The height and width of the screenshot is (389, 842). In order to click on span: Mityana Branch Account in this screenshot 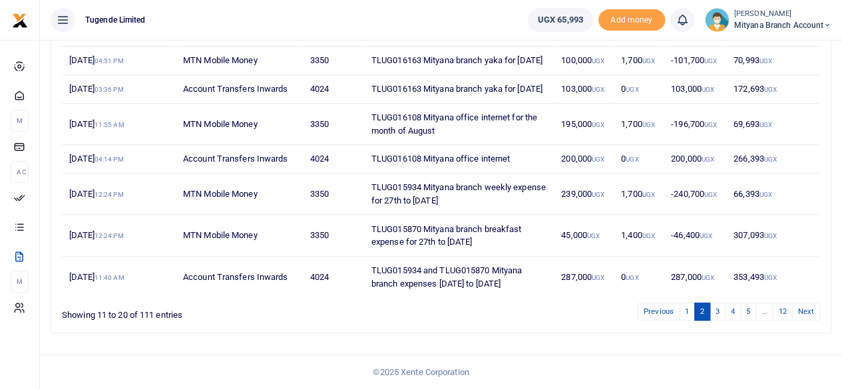, I will do `click(782, 25)`.